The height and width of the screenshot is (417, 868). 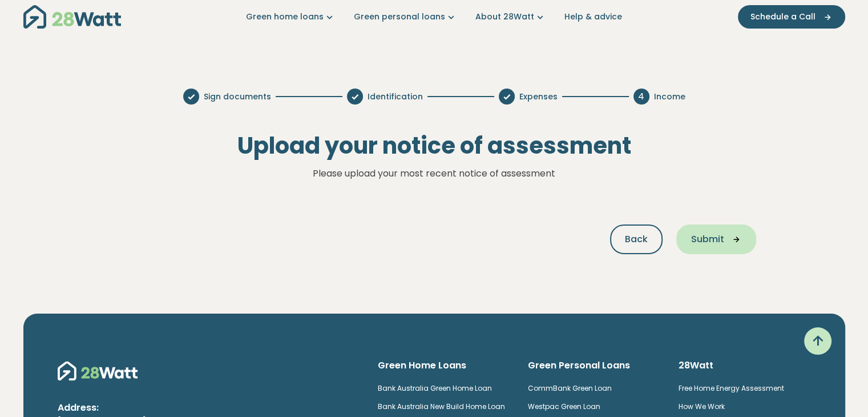 What do you see at coordinates (435, 388) in the screenshot?
I see `a: Bank Australia Green Home Loan` at bounding box center [435, 388].